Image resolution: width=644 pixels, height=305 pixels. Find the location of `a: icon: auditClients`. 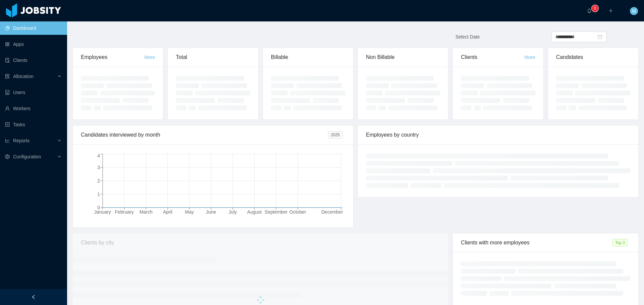

a: icon: auditClients is located at coordinates (33, 60).